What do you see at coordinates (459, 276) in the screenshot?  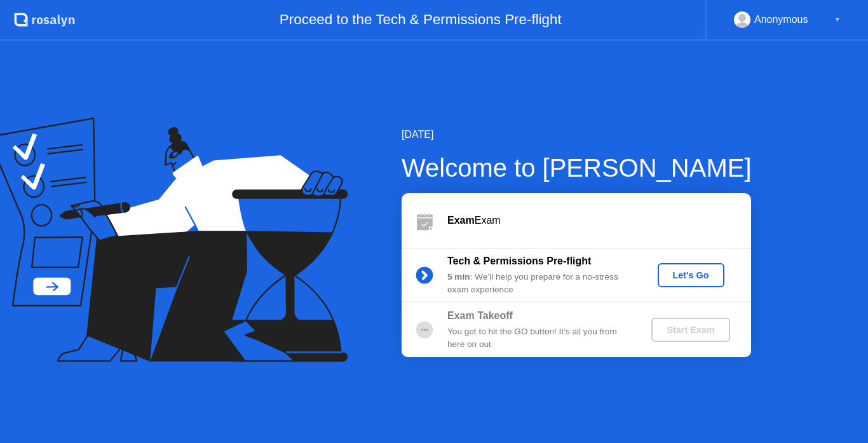 I see `b: 5 min` at bounding box center [459, 276].